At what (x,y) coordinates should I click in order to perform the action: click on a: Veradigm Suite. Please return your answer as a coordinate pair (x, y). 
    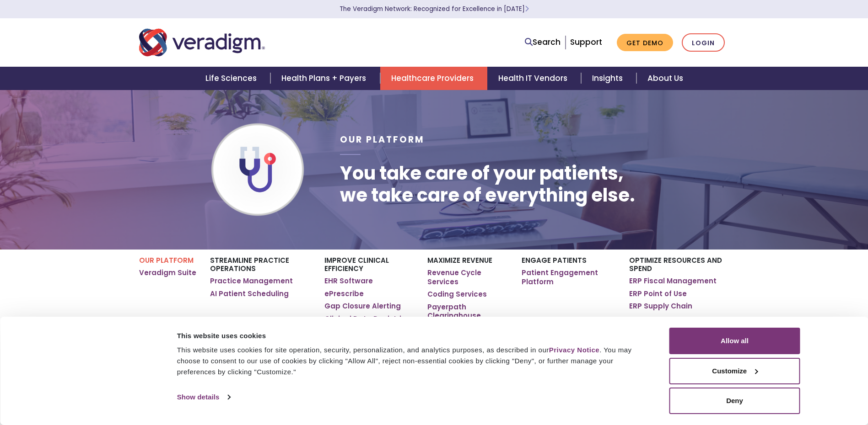
    Looking at the image, I should click on (168, 273).